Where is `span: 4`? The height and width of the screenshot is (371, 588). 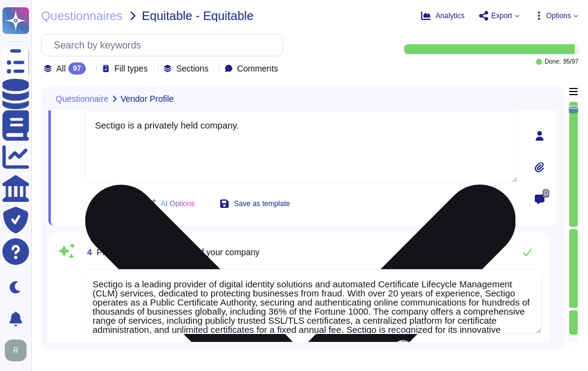 span: 4 is located at coordinates (87, 252).